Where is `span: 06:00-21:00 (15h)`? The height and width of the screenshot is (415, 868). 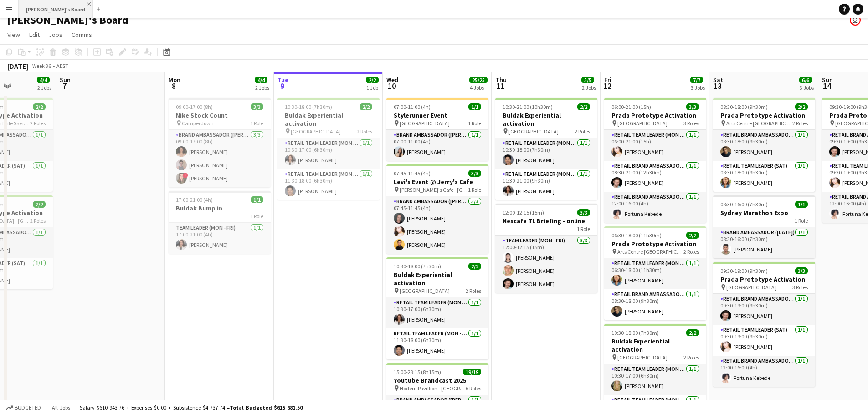 span: 06:00-21:00 (15h) is located at coordinates (631, 106).